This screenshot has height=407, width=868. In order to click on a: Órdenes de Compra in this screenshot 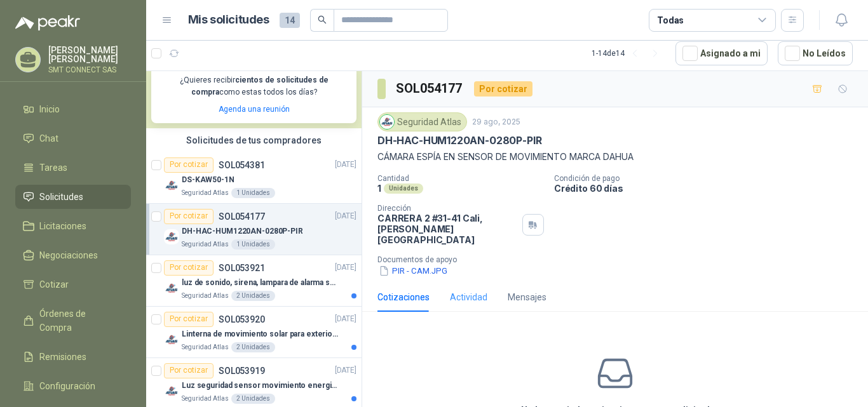, I will do `click(73, 320)`.